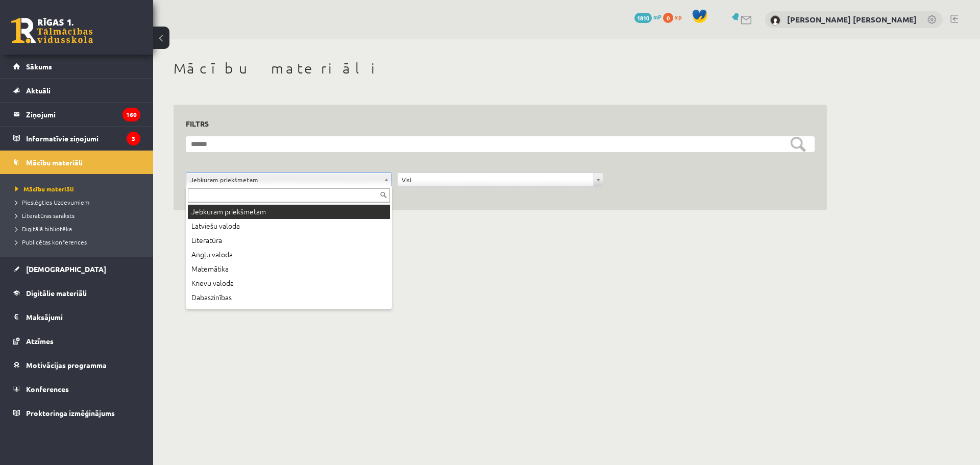 Image resolution: width=980 pixels, height=465 pixels. Describe the element at coordinates (289, 269) in the screenshot. I see `div: Matemātika` at that location.